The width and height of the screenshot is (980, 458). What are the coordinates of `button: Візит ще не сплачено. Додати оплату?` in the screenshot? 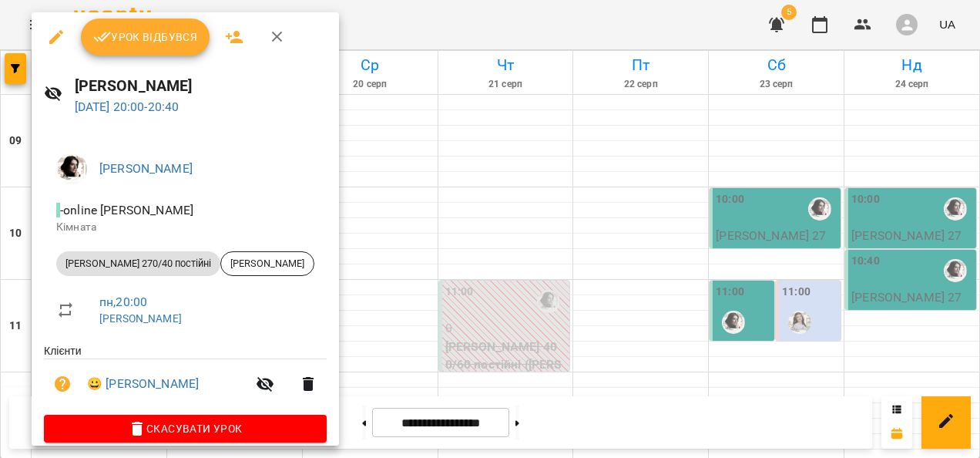 It's located at (62, 384).